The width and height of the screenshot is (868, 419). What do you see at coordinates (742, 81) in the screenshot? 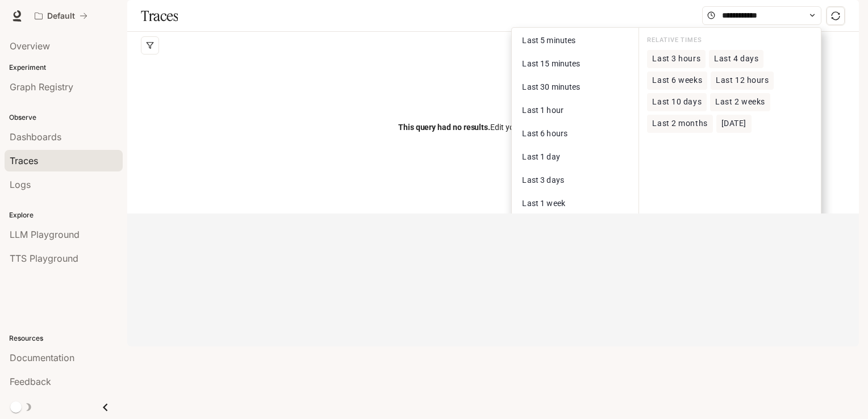
I see `button: Last 12 hours` at bounding box center [742, 81].